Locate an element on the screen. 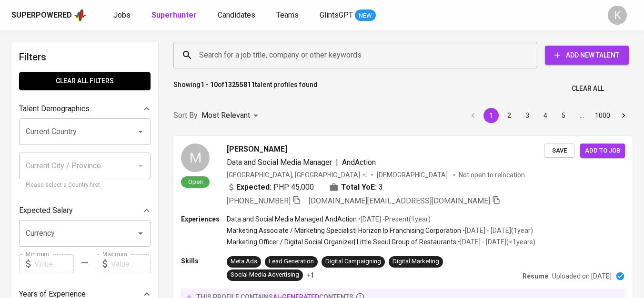 The image size is (644, 298). button: Go to page 5 is located at coordinates (563, 116).